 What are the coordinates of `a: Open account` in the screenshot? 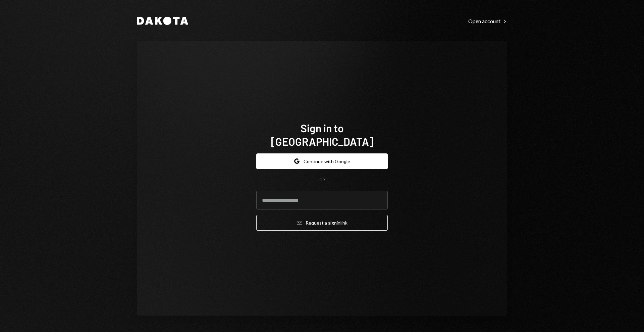 It's located at (488, 21).